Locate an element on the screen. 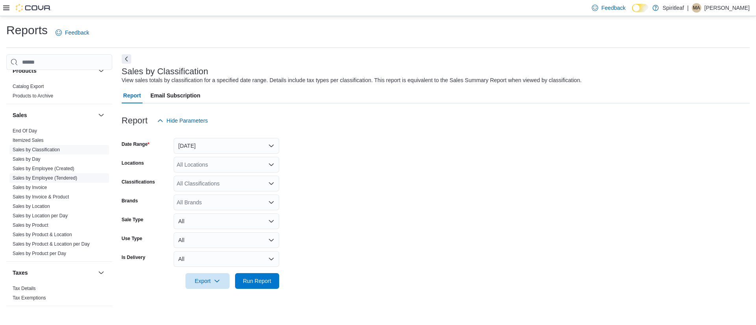 This screenshot has height=325, width=756. span: Itemized Sales is located at coordinates (28, 140).